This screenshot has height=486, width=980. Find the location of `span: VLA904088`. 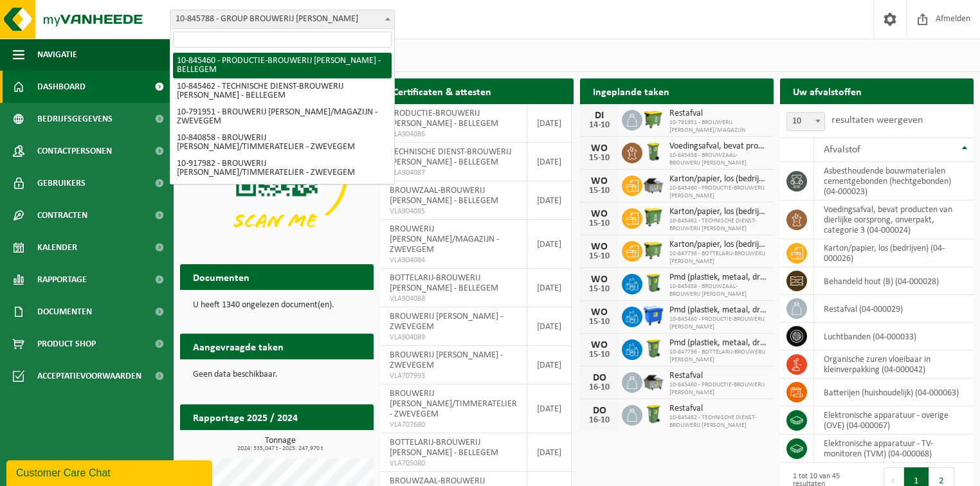

span: VLA904088 is located at coordinates (454, 299).